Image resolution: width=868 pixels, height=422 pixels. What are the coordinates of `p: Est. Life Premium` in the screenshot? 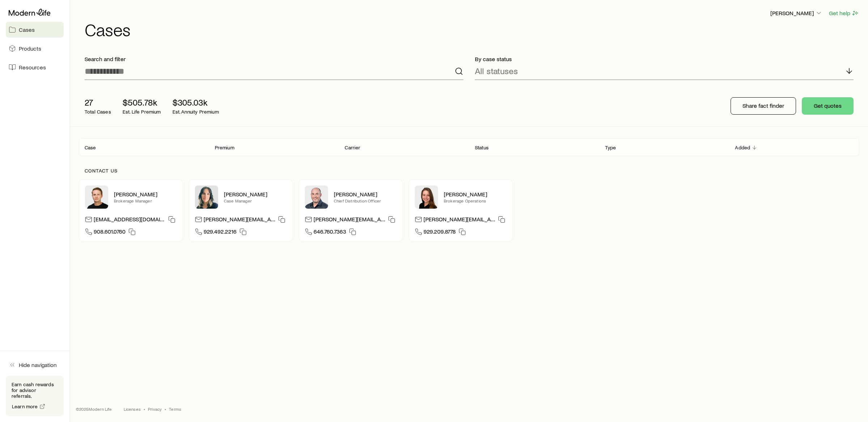 It's located at (142, 112).